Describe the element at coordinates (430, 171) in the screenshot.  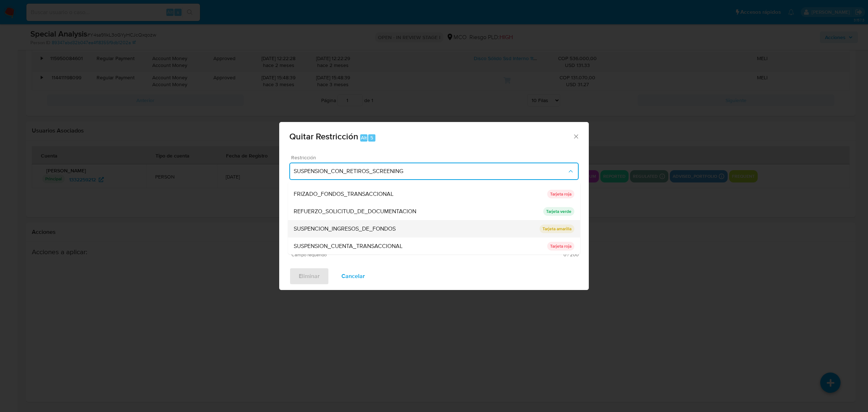
I see `span: SUSPENSION_CON_RETIROS_SCREENING` at that location.